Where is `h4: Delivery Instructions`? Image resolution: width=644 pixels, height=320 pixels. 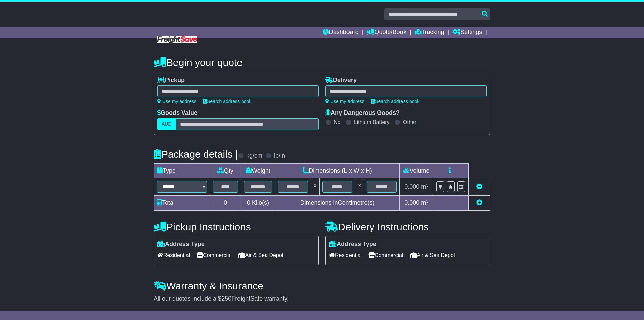
h4: Delivery Instructions is located at coordinates (408, 227).